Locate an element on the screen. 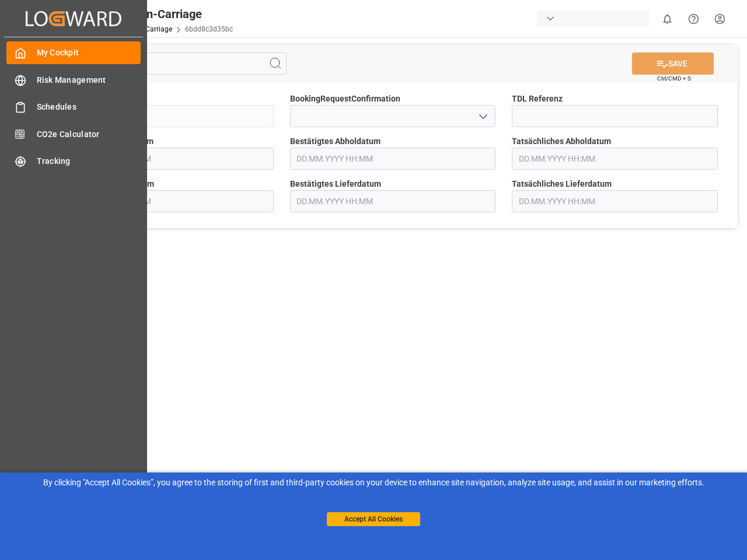 The image size is (747, 560). button: SAVE is located at coordinates (673, 64).